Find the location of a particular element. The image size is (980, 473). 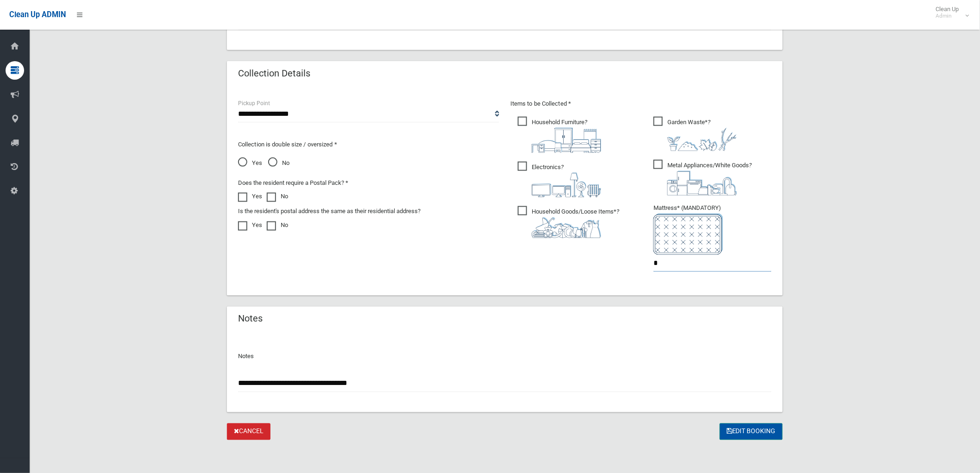

span: Household Furniture is located at coordinates (560, 135).